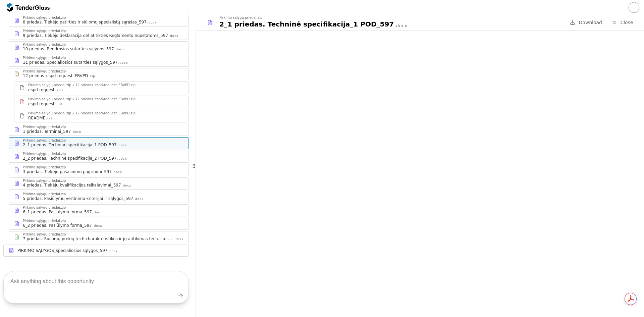 The height and width of the screenshot is (317, 644). I want to click on div: 1 priedas. Terminai_597, so click(47, 132).